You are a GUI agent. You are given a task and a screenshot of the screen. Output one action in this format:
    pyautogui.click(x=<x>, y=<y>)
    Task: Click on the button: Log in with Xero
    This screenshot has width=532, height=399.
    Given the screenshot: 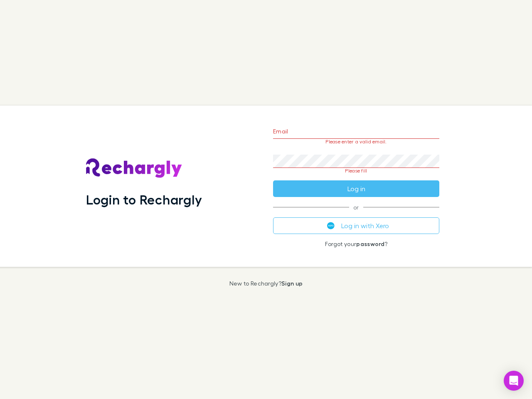 What is the action you would take?
    pyautogui.click(x=356, y=226)
    